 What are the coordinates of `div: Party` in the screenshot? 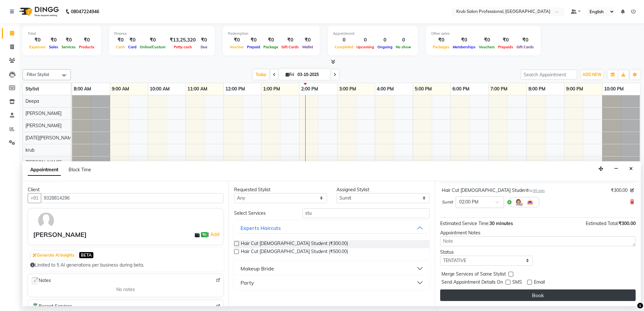 It's located at (247, 283).